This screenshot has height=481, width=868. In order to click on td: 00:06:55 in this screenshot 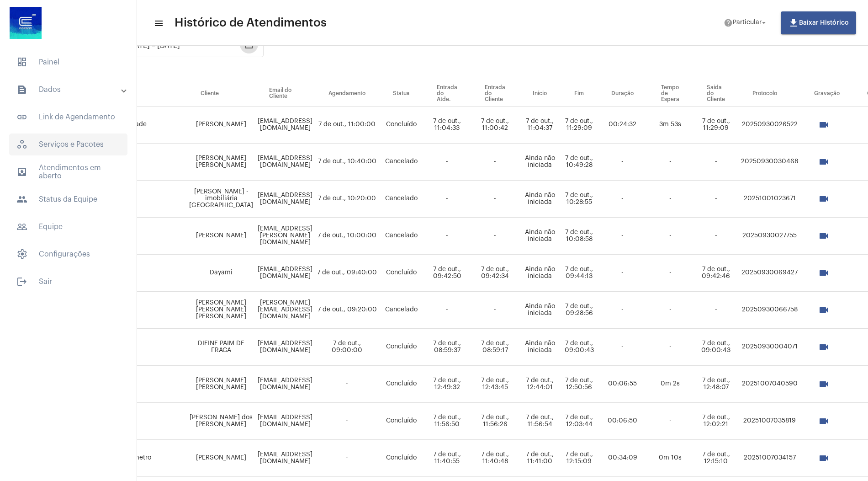, I will do `click(622, 384)`.